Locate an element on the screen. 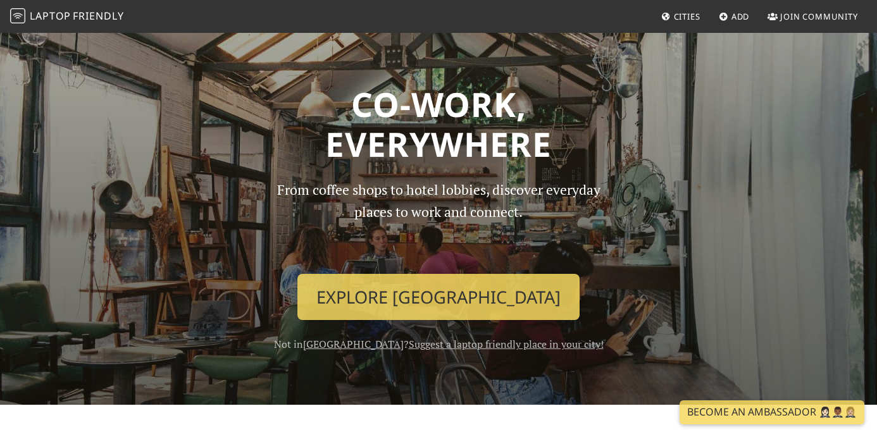 This screenshot has width=877, height=437. span: Cities is located at coordinates (687, 16).